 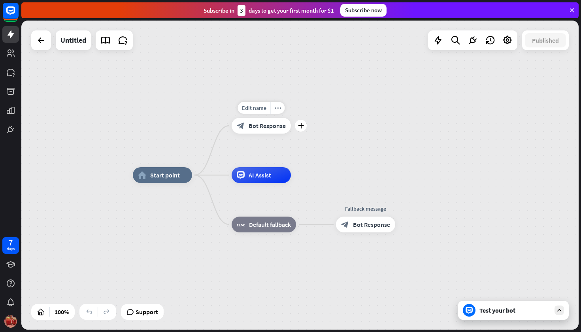 I want to click on span: Support, so click(x=147, y=312).